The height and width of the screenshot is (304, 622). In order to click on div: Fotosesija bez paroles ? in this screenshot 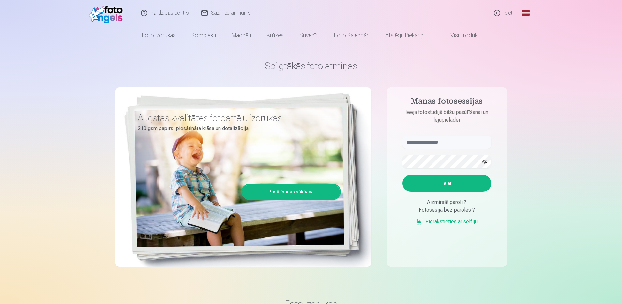, I will do `click(447, 210)`.